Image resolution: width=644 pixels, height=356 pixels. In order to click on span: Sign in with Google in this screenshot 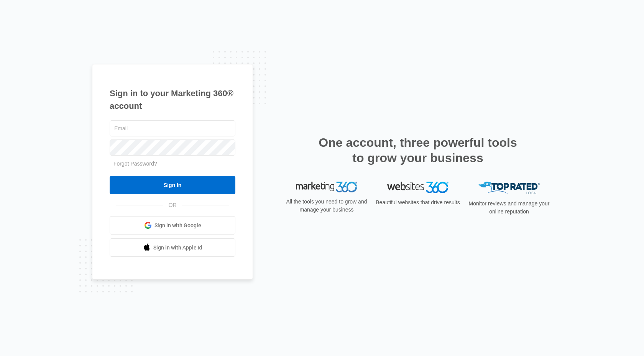, I will do `click(178, 225)`.